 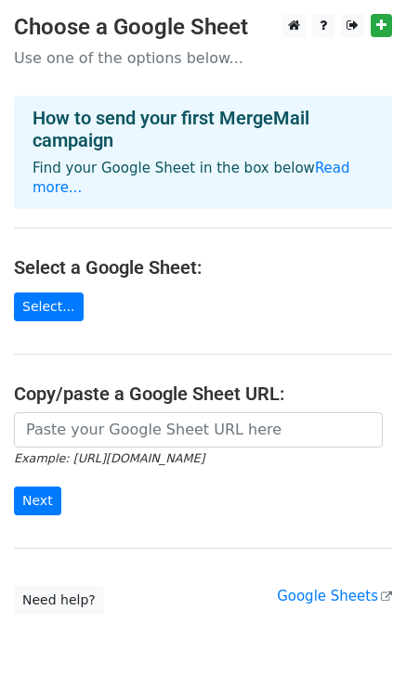 I want to click on p: Find your Google Sheet in the box below, so click(x=202, y=178).